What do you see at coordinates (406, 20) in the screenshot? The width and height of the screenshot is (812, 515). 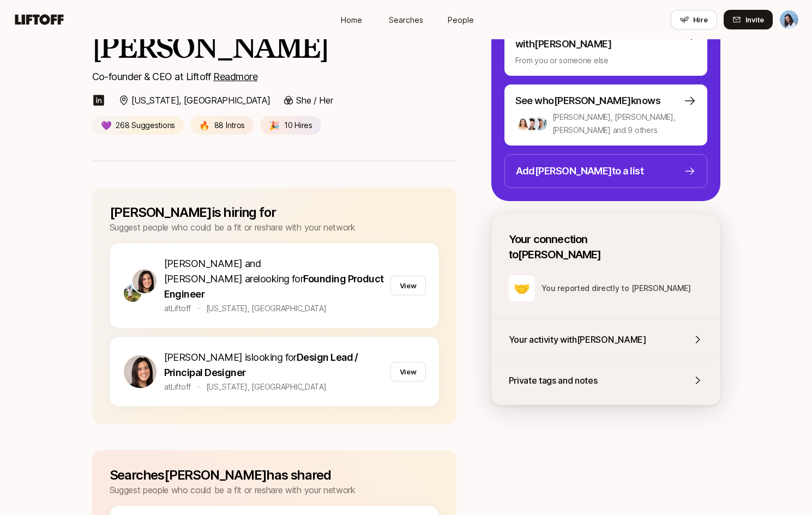 I see `span: Searches` at bounding box center [406, 20].